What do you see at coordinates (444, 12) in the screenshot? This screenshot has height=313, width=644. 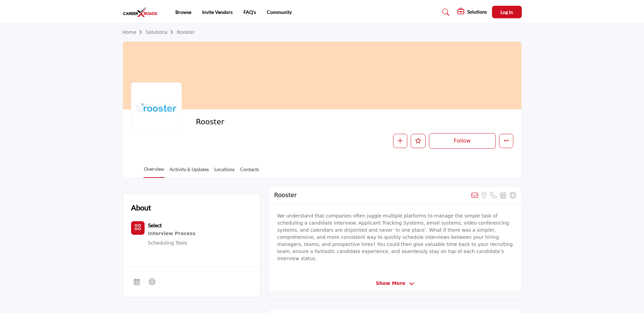 I see `a: Search` at bounding box center [444, 12].